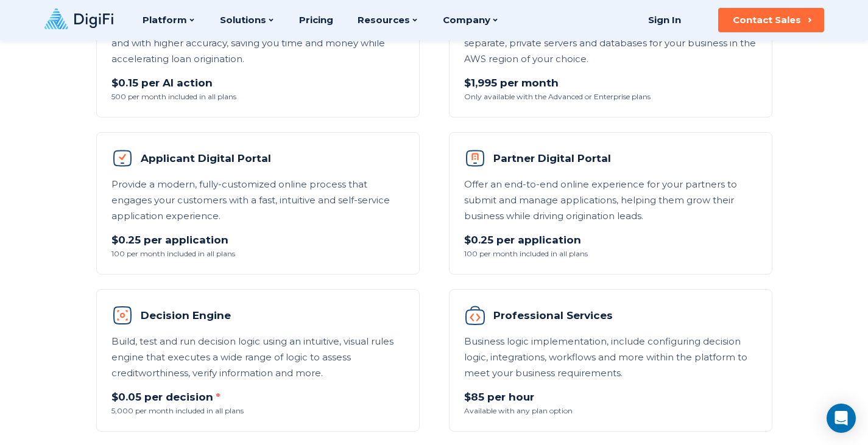 This screenshot has width=868, height=445. Describe the element at coordinates (610, 411) in the screenshot. I see `span: Available with any plan option` at that location.